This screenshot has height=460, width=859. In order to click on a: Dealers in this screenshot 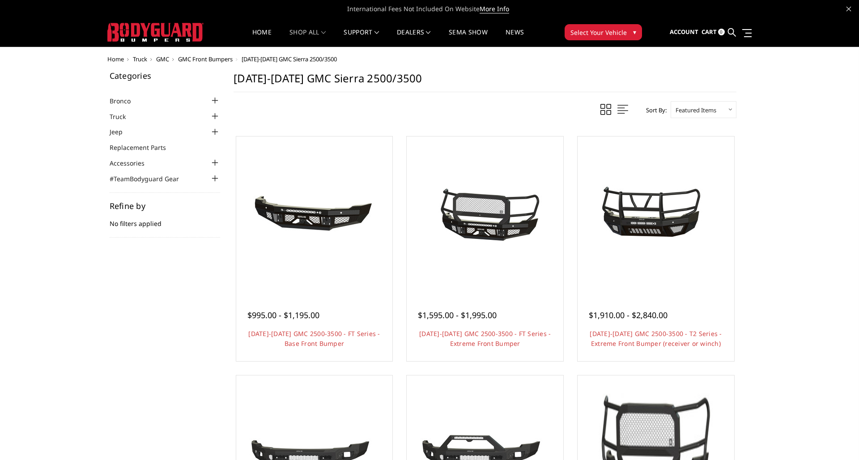, I will do `click(414, 38)`.